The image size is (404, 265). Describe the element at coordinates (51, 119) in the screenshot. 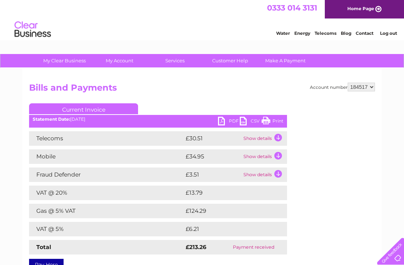

I see `b: Statement Date:` at that location.